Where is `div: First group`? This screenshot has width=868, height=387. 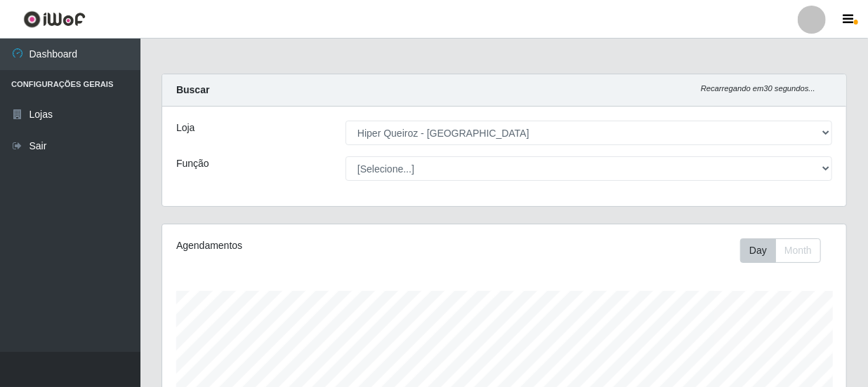
div: First group is located at coordinates (781, 251).